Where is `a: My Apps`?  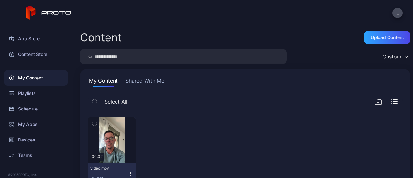 a: My Apps is located at coordinates (36, 124).